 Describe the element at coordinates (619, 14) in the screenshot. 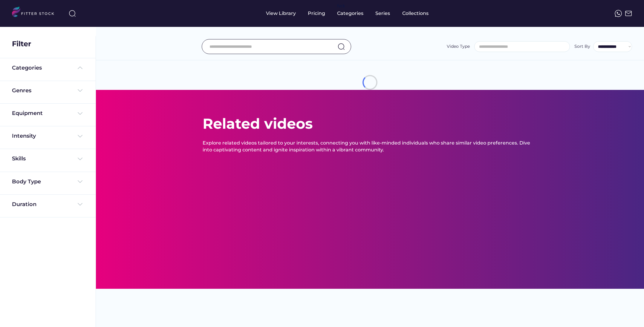

I see `img: meteor-icons_whatsapp%20%281%29.svg` at that location.